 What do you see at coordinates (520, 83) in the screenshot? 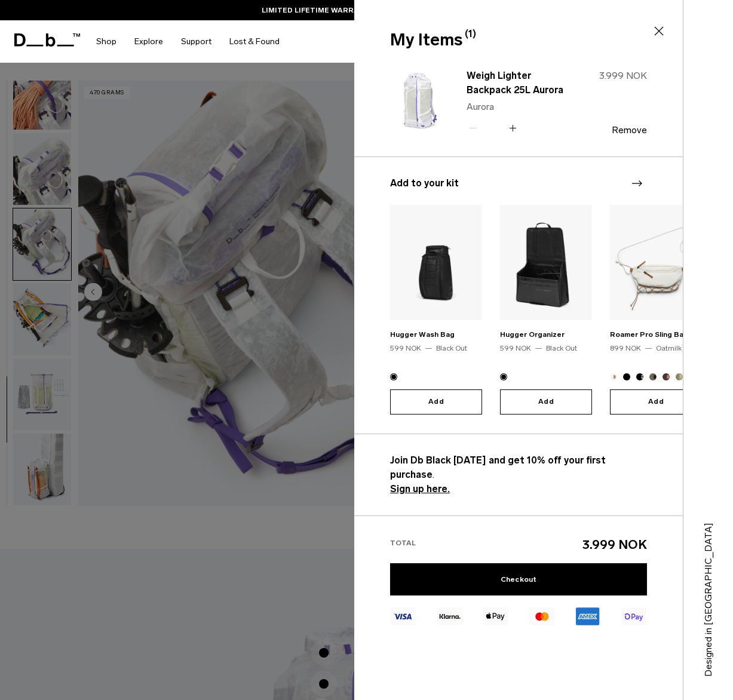
I see `a: Weigh Lighter Backpack 25L Aurora` at bounding box center [520, 83].